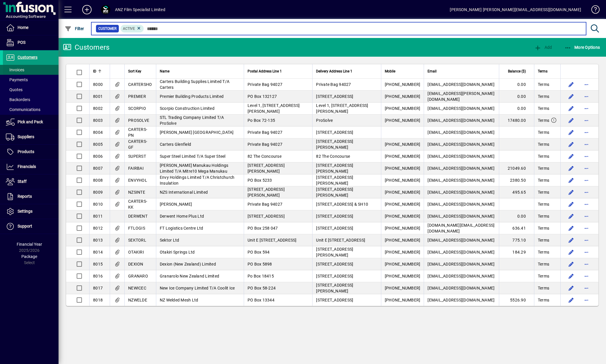 Image resolution: width=606 pixels, height=364 pixels. Describe the element at coordinates (516, 71) in the screenshot. I see `div: Balance ($)` at that location.